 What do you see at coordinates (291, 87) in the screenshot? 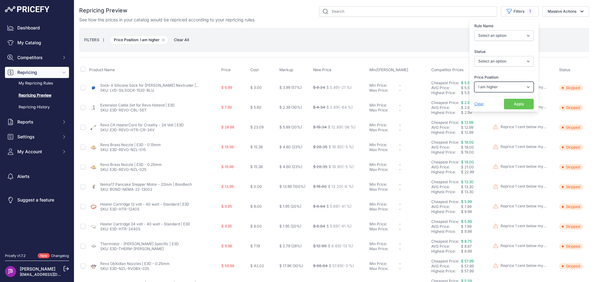
I see `span: $ 3.99 (57%)` at bounding box center [291, 87].